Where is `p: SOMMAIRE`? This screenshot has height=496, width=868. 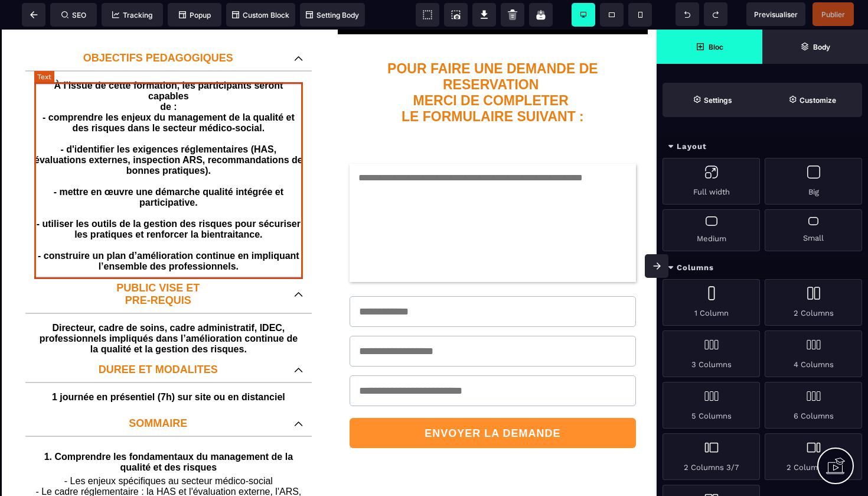
p: SOMMAIRE is located at coordinates (158, 394).